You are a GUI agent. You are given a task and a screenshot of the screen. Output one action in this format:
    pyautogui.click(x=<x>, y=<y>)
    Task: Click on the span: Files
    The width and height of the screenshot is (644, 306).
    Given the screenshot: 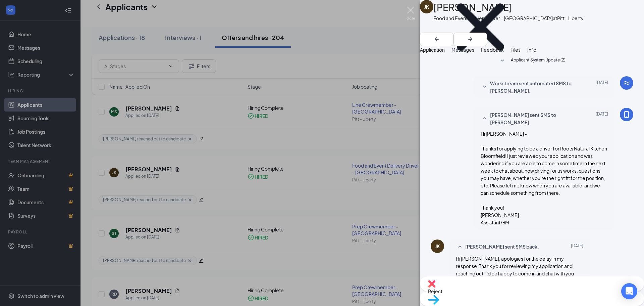 What is the action you would take?
    pyautogui.click(x=515, y=49)
    